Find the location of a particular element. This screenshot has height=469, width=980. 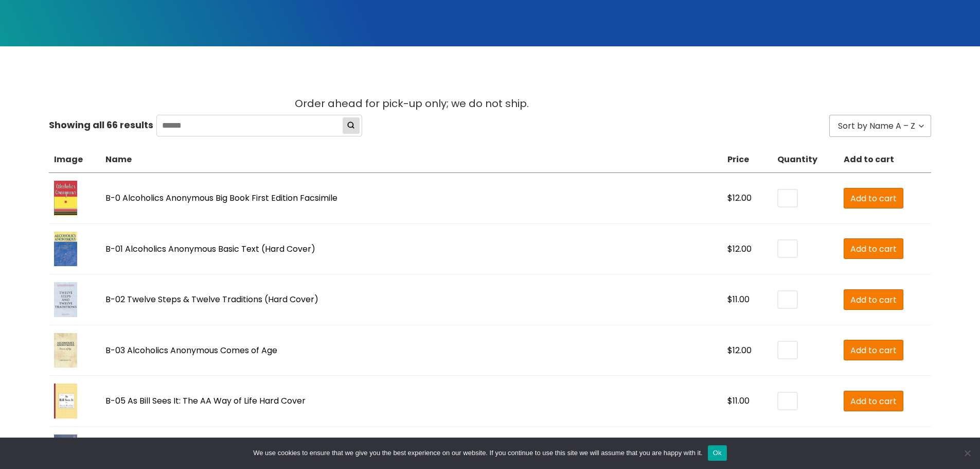

span: Price is located at coordinates (739, 159).